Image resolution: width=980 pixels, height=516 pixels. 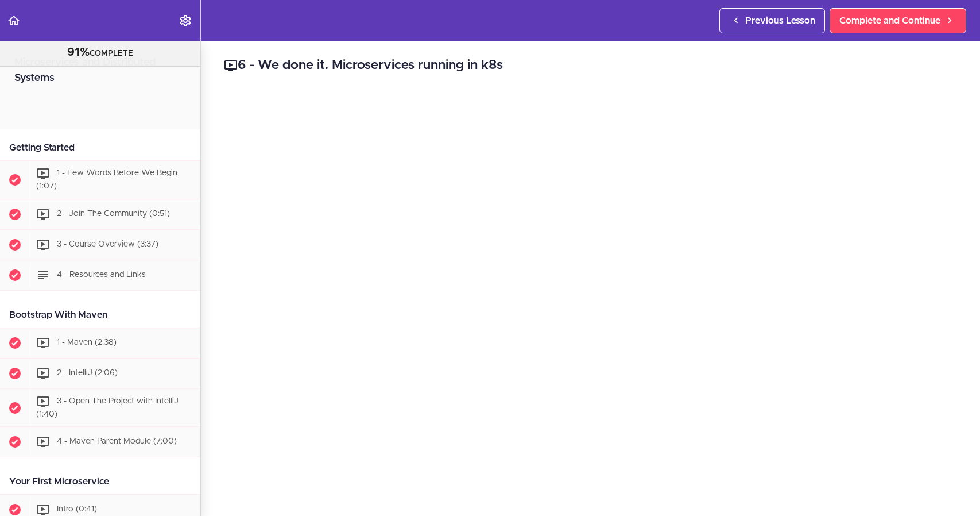 I want to click on svg: Back to course curriculum, so click(x=14, y=20).